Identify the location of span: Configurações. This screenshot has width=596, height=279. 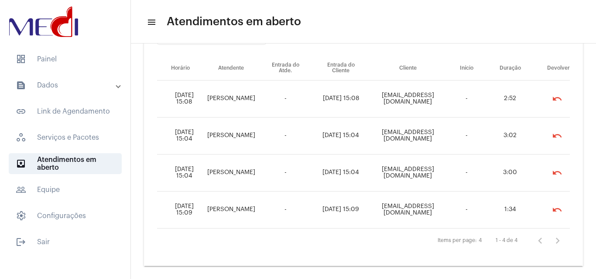
(65, 216).